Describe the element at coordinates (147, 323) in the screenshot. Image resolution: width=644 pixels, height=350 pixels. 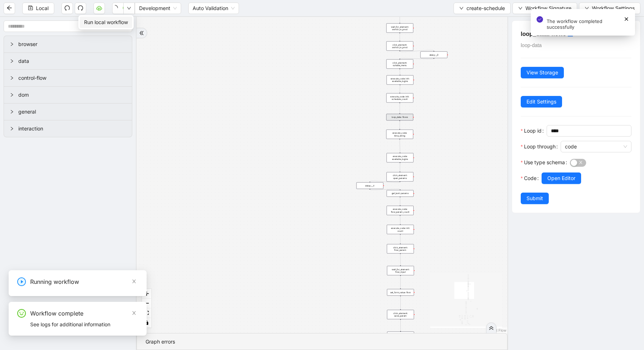
I see `button: toggle interactivity` at that location.